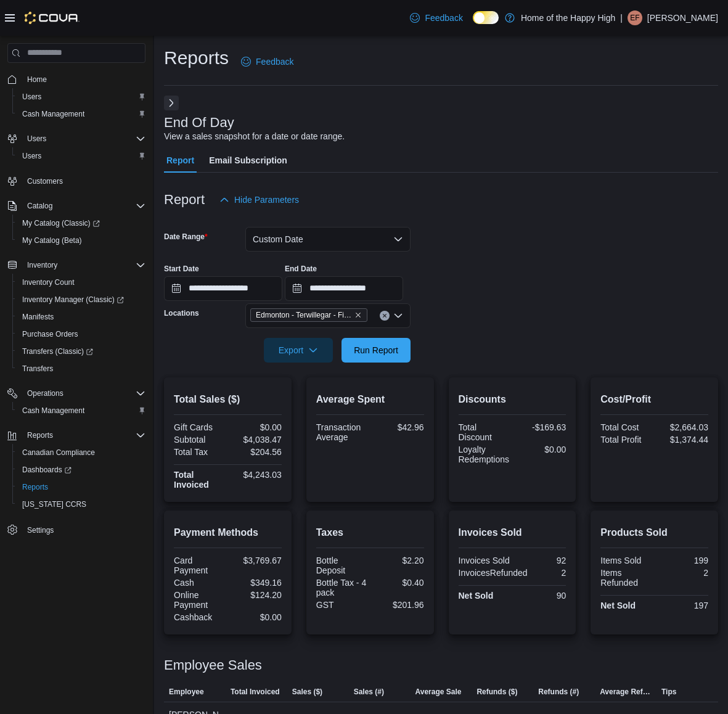 The image size is (728, 714). I want to click on div: $4,243.03, so click(256, 475).